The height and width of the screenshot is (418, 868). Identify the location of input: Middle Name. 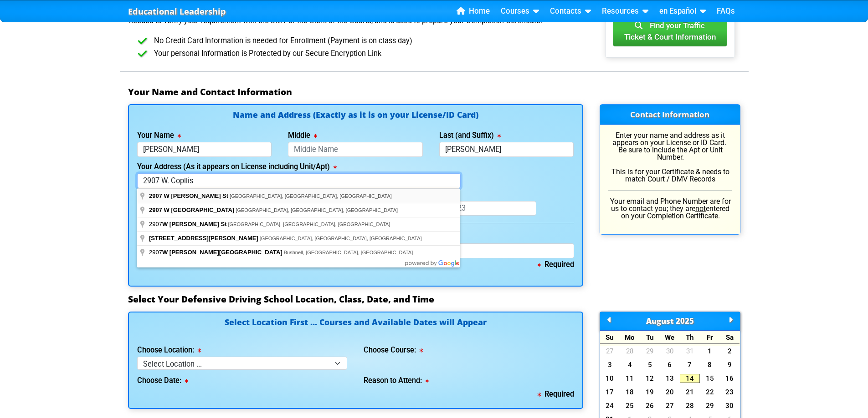
(355, 150).